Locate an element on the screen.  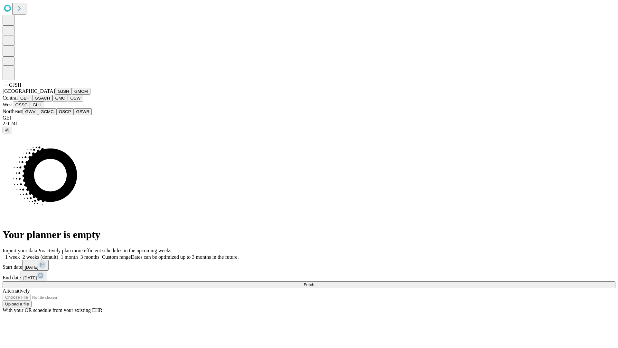
span: GJSH is located at coordinates (15, 85).